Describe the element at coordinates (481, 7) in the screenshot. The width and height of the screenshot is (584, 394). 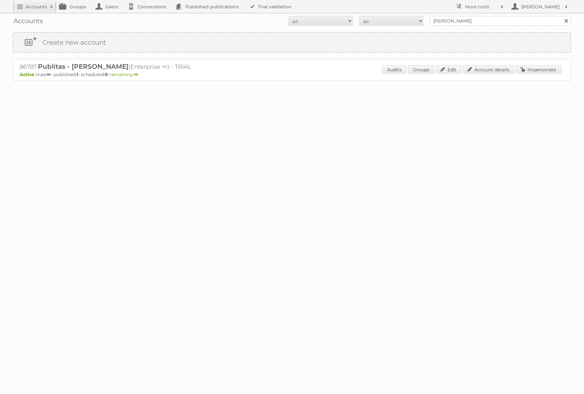
I see `h2: More tools` at that location.